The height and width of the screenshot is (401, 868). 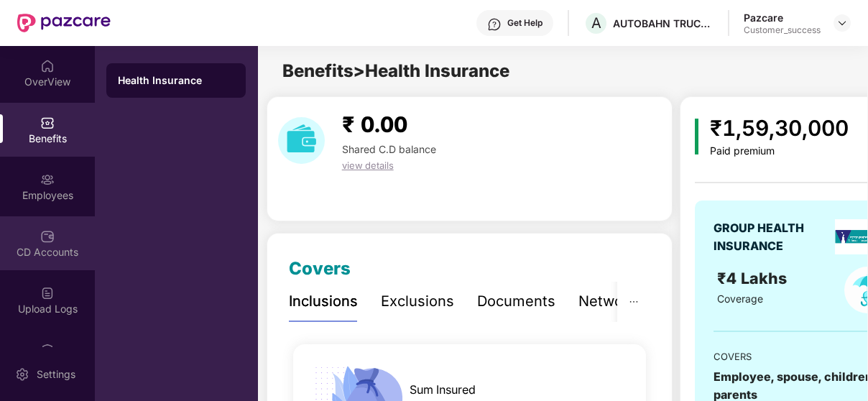 What do you see at coordinates (323, 301) in the screenshot?
I see `div: Inclusions` at bounding box center [323, 301].